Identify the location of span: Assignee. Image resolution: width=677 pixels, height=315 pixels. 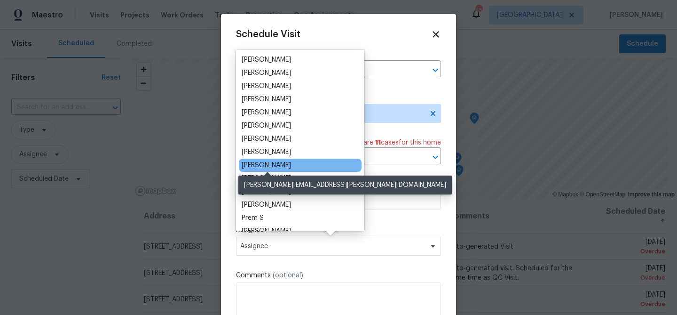
(332, 246).